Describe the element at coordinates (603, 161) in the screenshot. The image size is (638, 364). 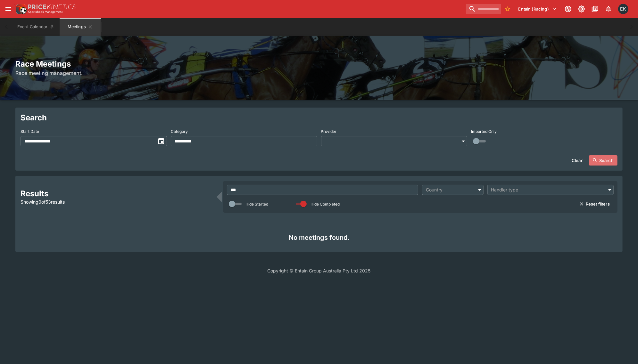
I see `button: Search` at that location.